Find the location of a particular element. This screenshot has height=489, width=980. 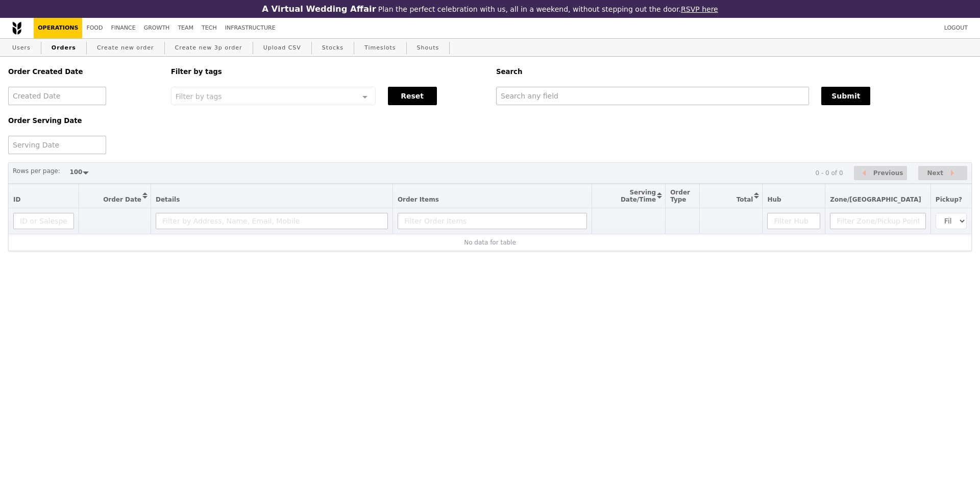

button: Previous is located at coordinates (880, 173).